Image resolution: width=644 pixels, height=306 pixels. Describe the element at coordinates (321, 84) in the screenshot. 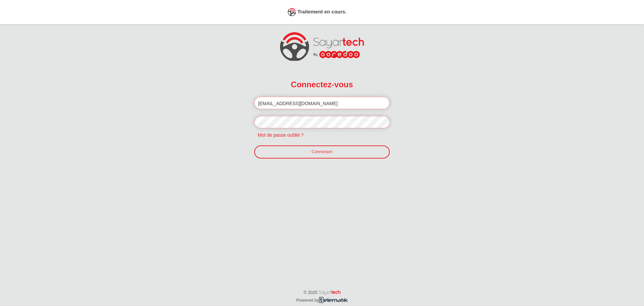

I see `h2: Connectez-vous` at that location.